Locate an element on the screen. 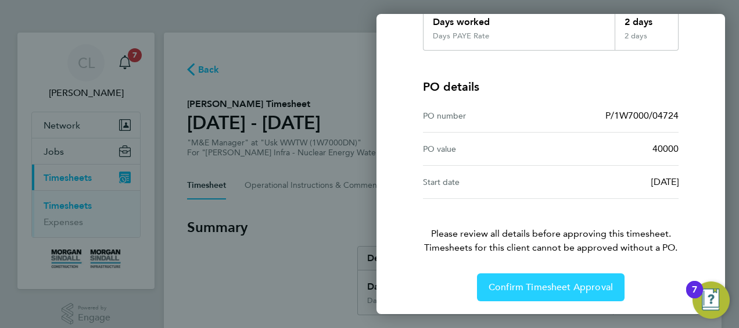 This screenshot has height=328, width=739. button: Open Resource Center, 7 new notifications is located at coordinates (711, 300).